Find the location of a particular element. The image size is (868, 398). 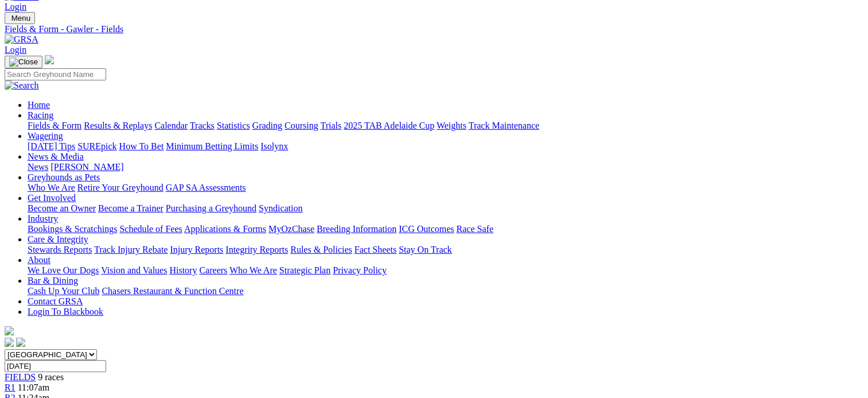

a: Industry is located at coordinates (42, 218).